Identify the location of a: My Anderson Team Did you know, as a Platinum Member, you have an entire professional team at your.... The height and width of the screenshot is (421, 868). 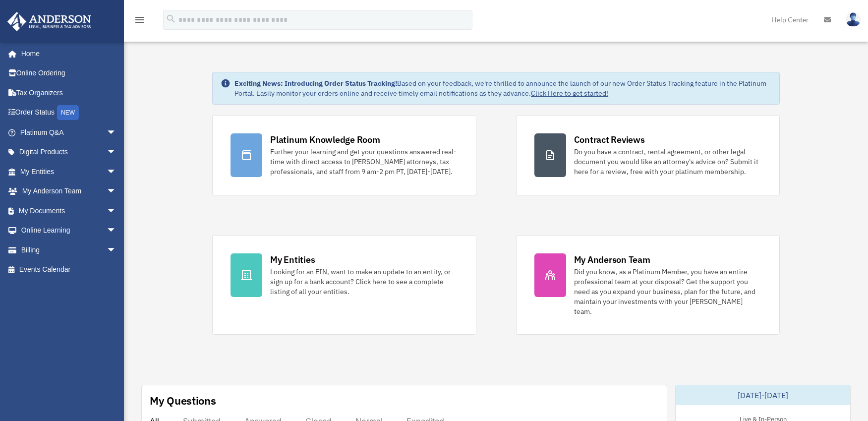
(648, 285).